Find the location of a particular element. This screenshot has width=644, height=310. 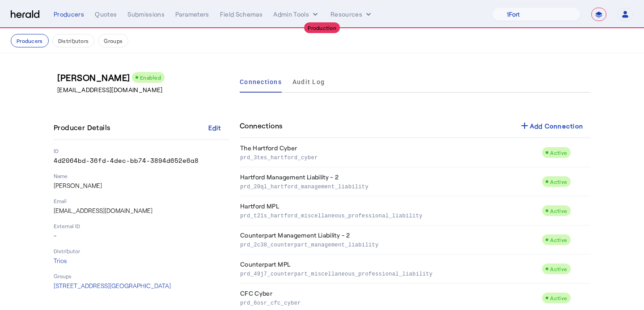

p: prd_t21s_hartford_miscellaneous_professional_liability is located at coordinates (389, 215).